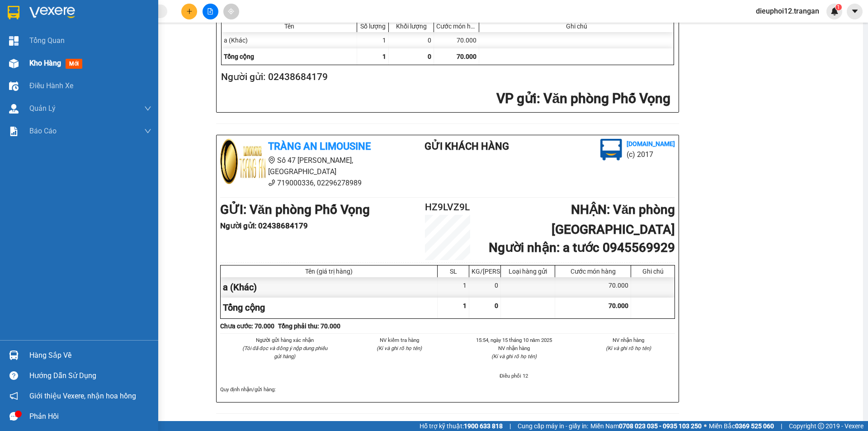 Image resolution: width=868 pixels, height=431 pixels. I want to click on span: Miền Bắc, so click(742, 425).